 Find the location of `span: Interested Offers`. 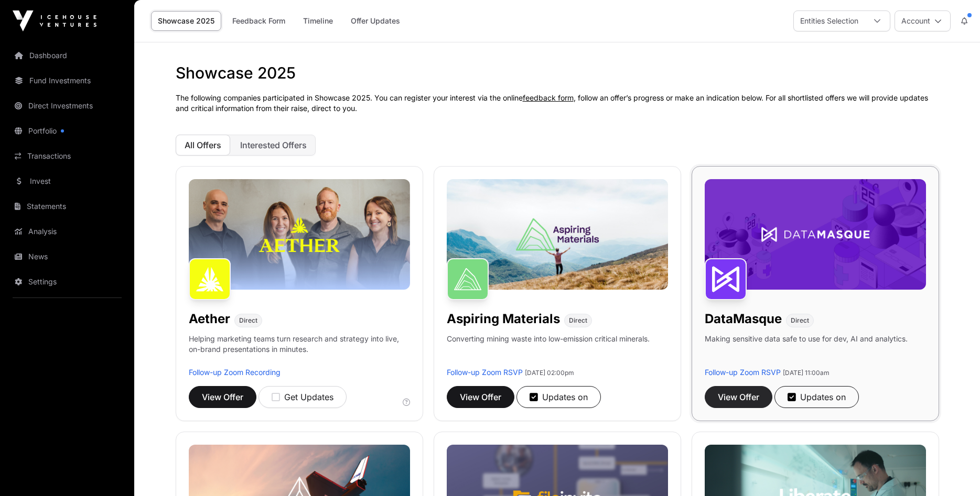

span: Interested Offers is located at coordinates (273, 145).